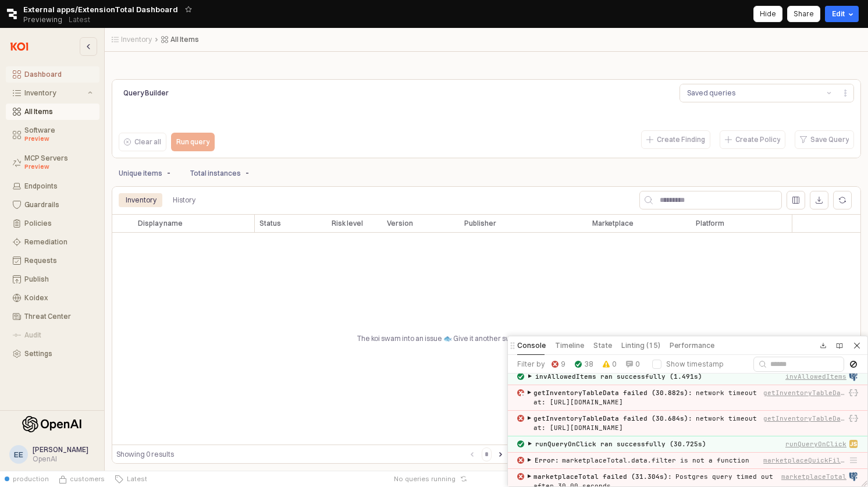  I want to click on div: Inventory, so click(141, 200).